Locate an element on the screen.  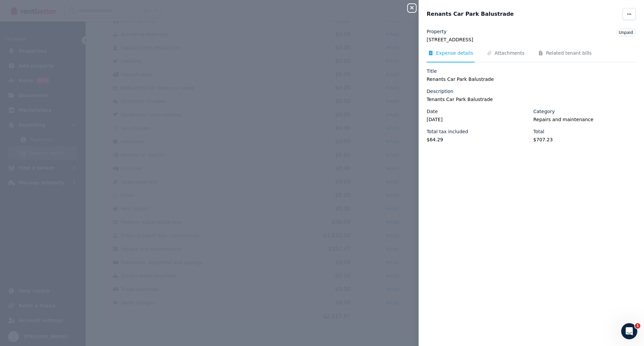
nav: Tabs is located at coordinates (531, 56).